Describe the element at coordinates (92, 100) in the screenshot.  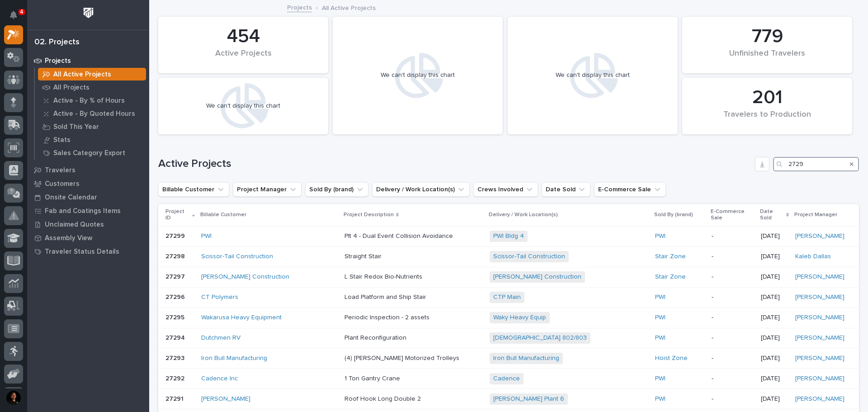
I see `a: Active - By % of Hours` at that location.